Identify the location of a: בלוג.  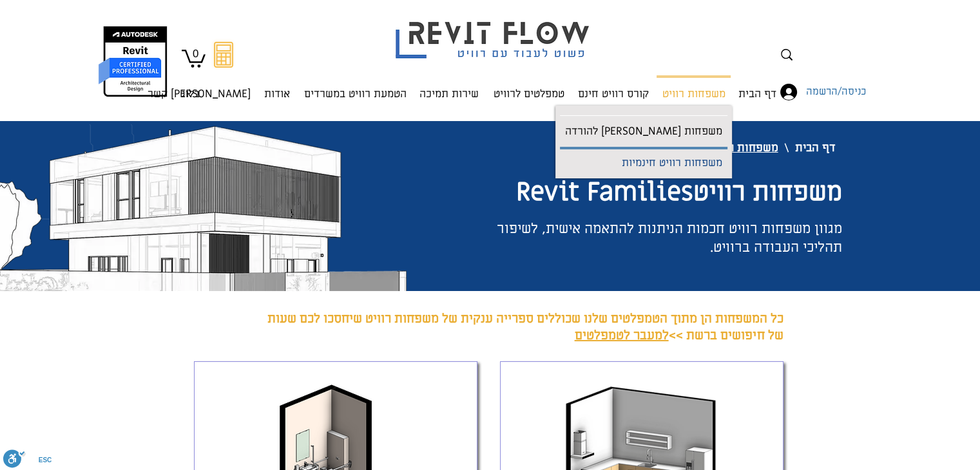
(190, 88).